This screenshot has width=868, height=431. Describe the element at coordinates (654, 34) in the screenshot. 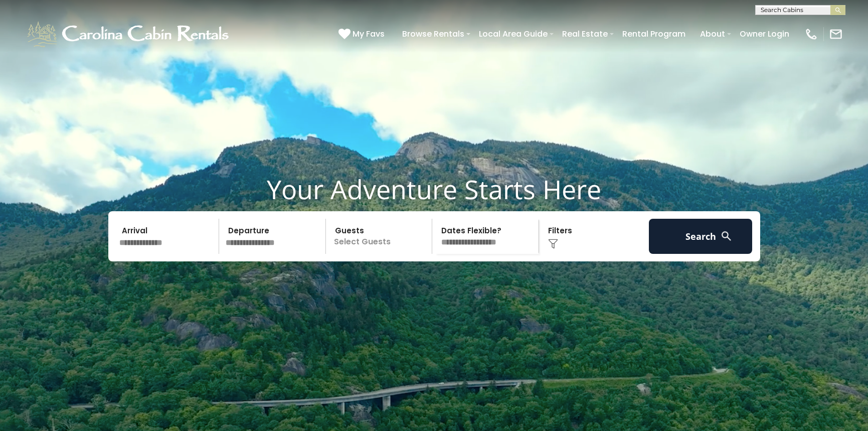

I see `a: Rental Program` at that location.